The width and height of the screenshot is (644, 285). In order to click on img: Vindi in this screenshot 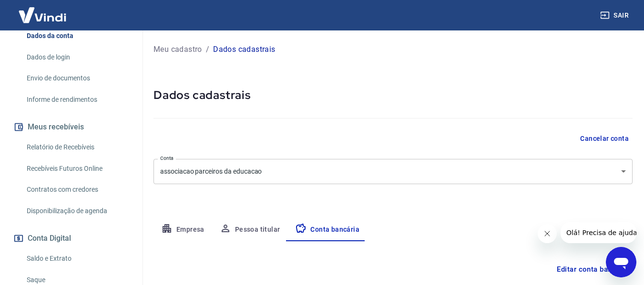, I will do `click(42, 15)`.